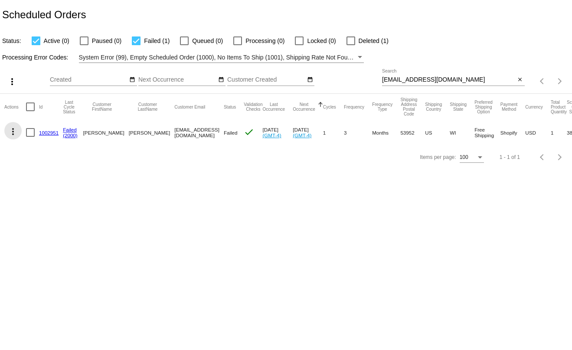 This screenshot has width=572, height=350. What do you see at coordinates (44, 15) in the screenshot?
I see `h2: Scheduled Orders` at bounding box center [44, 15].